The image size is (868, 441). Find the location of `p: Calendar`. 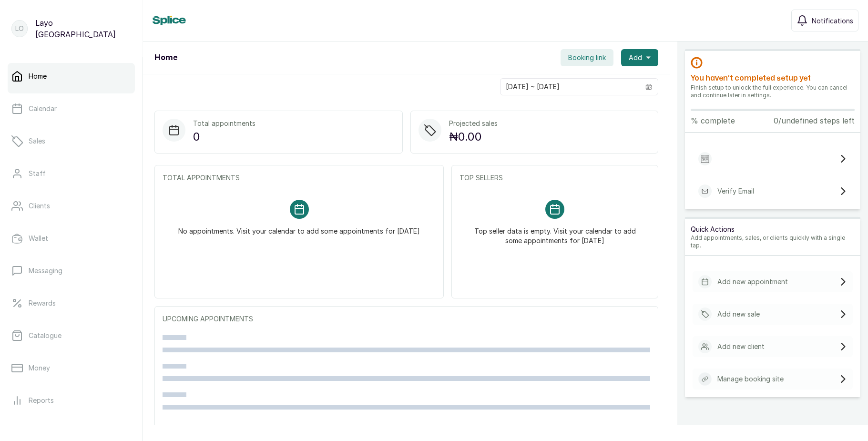

p: Calendar is located at coordinates (42, 108).